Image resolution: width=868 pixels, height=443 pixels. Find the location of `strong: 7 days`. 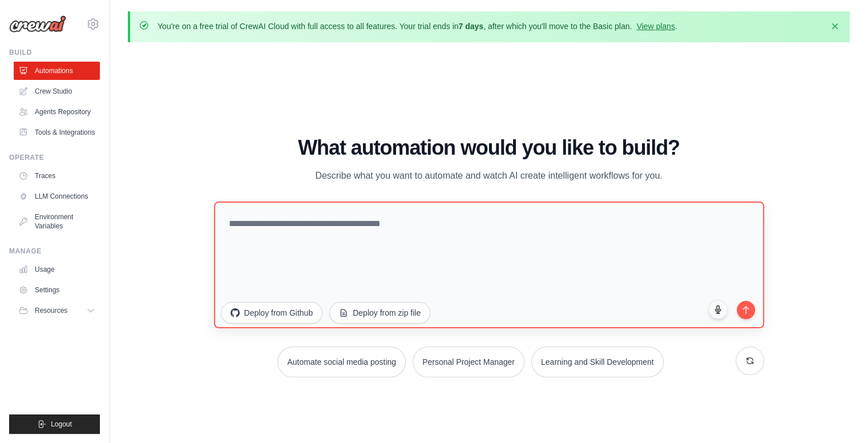

strong: 7 days is located at coordinates (471, 26).